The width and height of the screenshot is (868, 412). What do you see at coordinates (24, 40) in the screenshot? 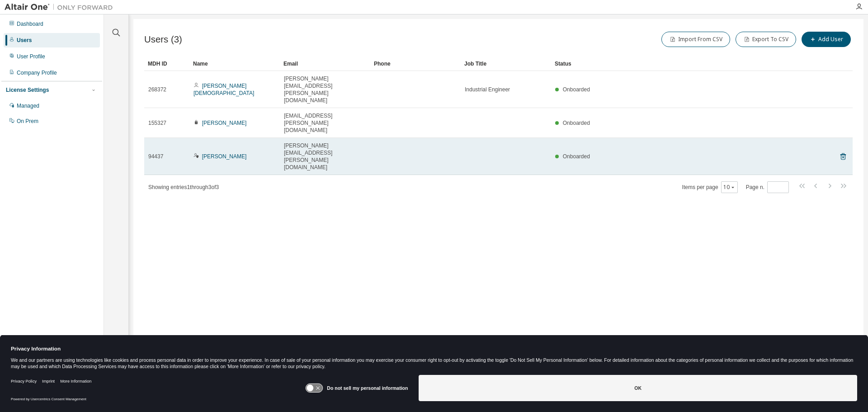
I see `div: Users` at bounding box center [24, 40].